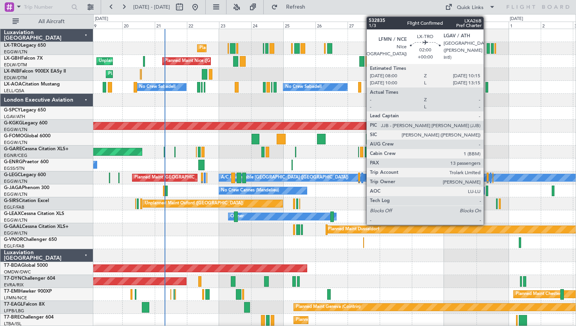 The width and height of the screenshot is (576, 326). I want to click on span: G-LEGC, so click(12, 175).